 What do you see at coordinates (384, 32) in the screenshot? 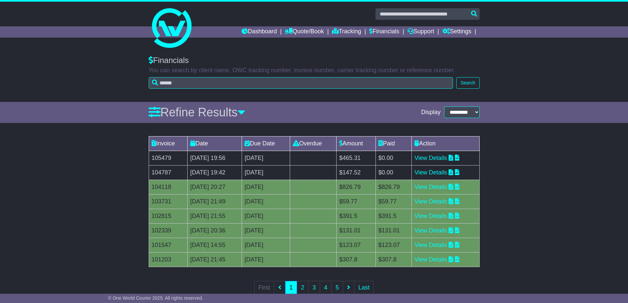
I see `a: Financials` at bounding box center [384, 32].